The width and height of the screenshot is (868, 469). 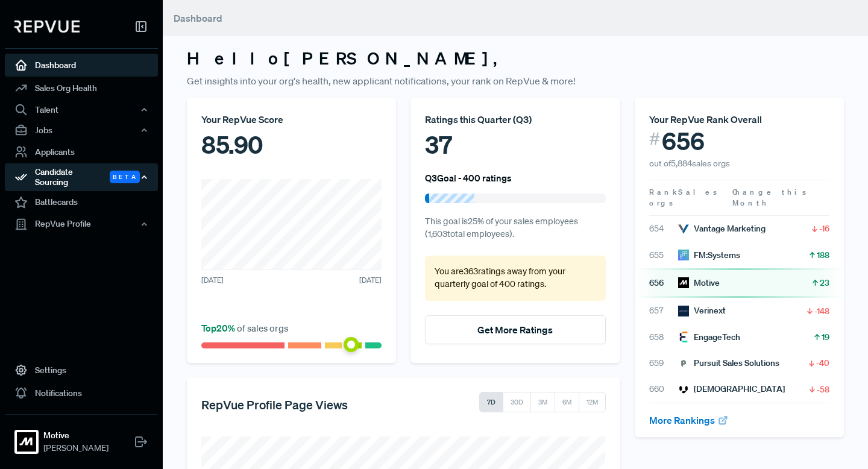 What do you see at coordinates (81, 177) in the screenshot?
I see `div: Candidate Sourcing` at bounding box center [81, 177].